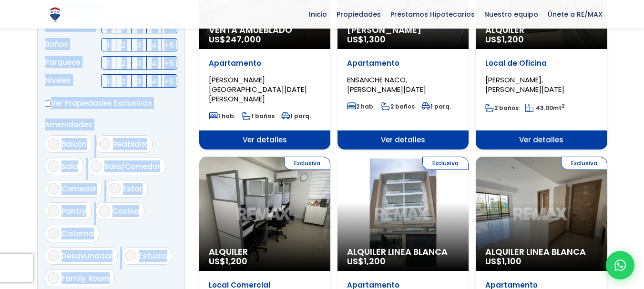  I want to click on span: Family Room, so click(85, 278).